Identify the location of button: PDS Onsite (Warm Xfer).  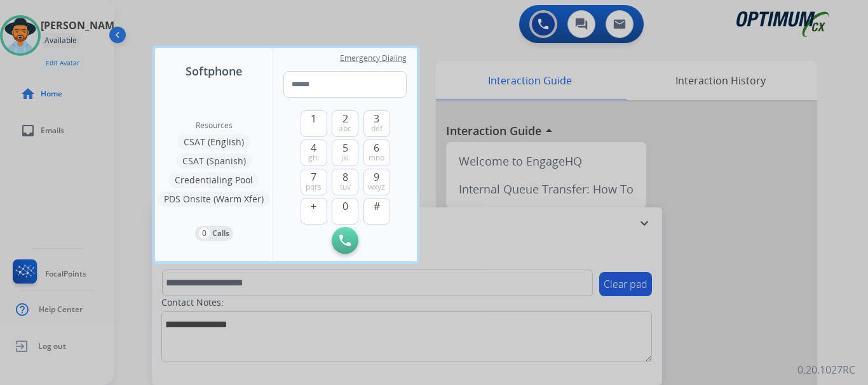
(213, 199).